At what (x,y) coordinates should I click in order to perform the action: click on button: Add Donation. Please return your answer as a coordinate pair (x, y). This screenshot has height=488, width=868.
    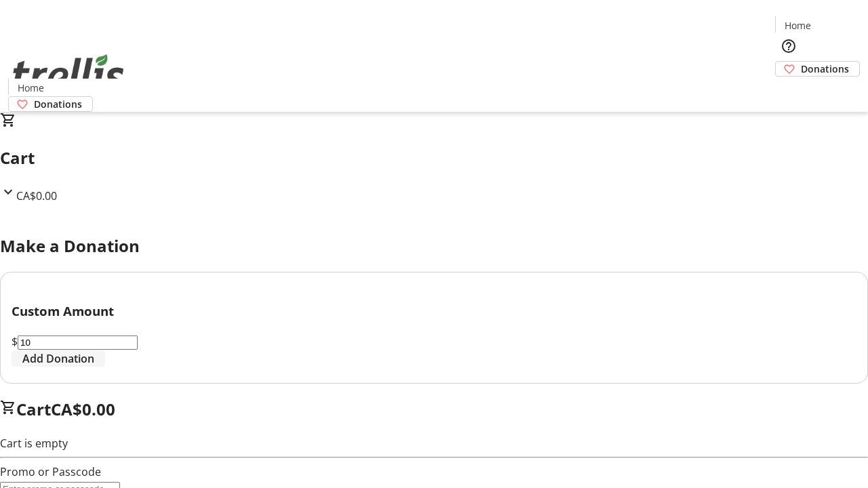
    Looking at the image, I should click on (58, 359).